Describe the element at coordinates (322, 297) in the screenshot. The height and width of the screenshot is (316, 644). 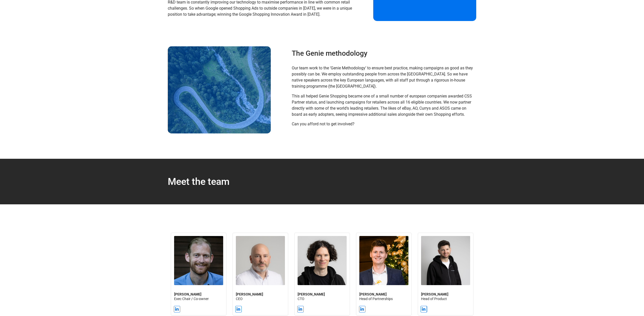
I see `h2: CTO` at that location.